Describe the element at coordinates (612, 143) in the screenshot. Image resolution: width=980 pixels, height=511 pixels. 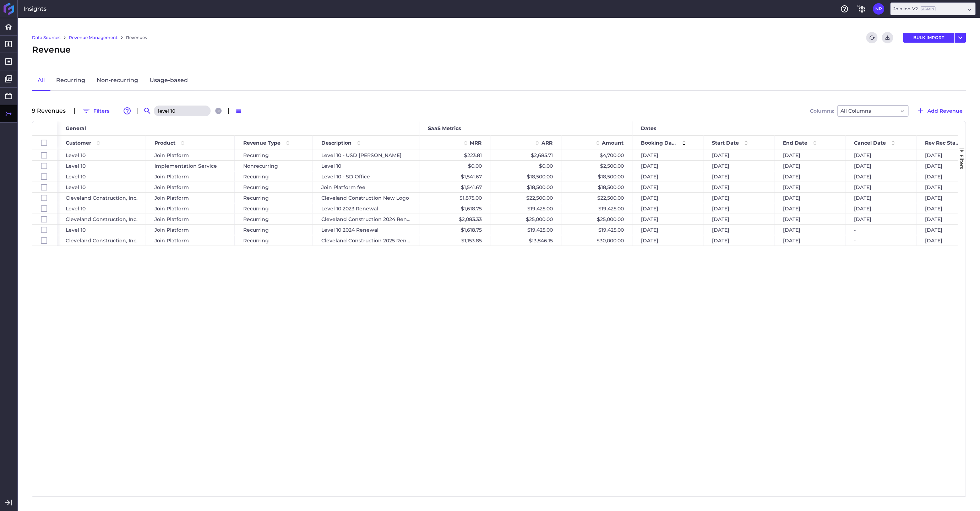
I see `span: Amount` at that location.